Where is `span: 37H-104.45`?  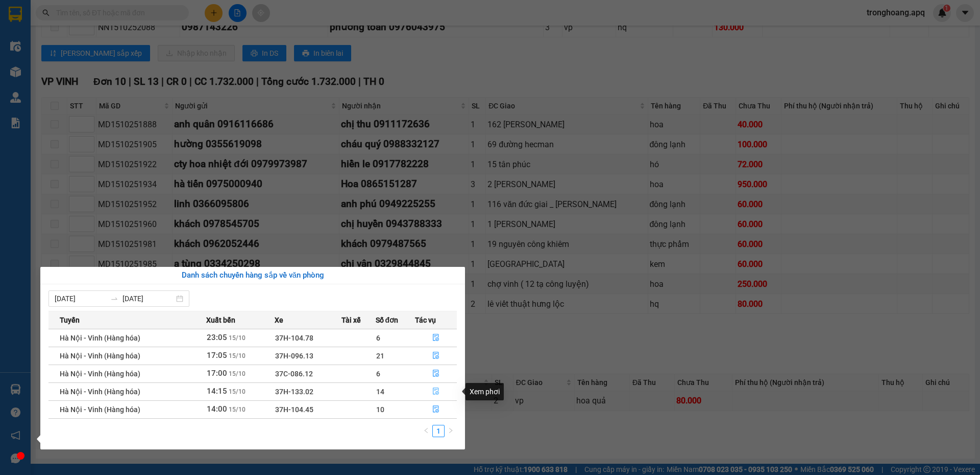 span: 37H-104.45 is located at coordinates (294, 410).